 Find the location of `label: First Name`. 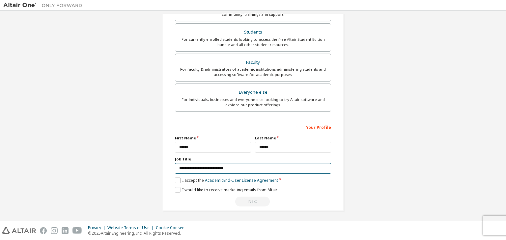

label: First Name is located at coordinates (213, 138).